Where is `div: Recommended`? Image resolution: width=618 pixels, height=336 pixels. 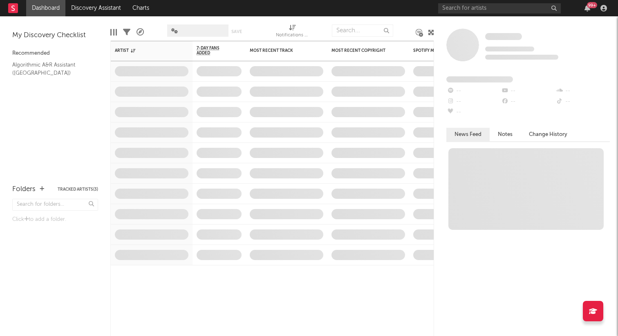
div: Recommended is located at coordinates (55, 54).